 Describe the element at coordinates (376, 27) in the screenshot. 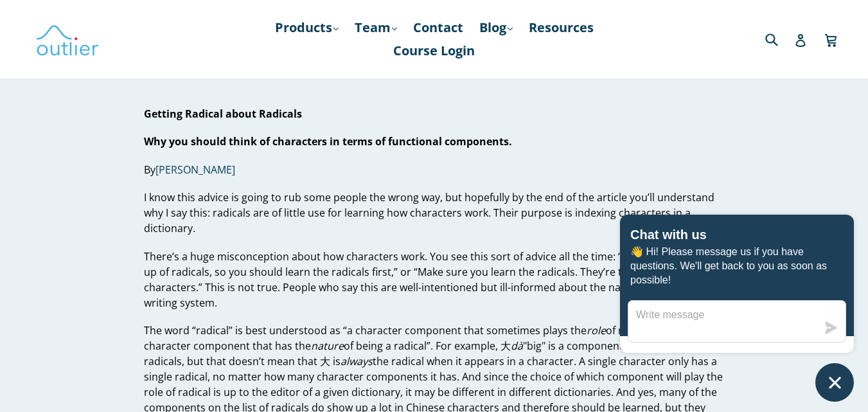

I see `a: Team` at that location.